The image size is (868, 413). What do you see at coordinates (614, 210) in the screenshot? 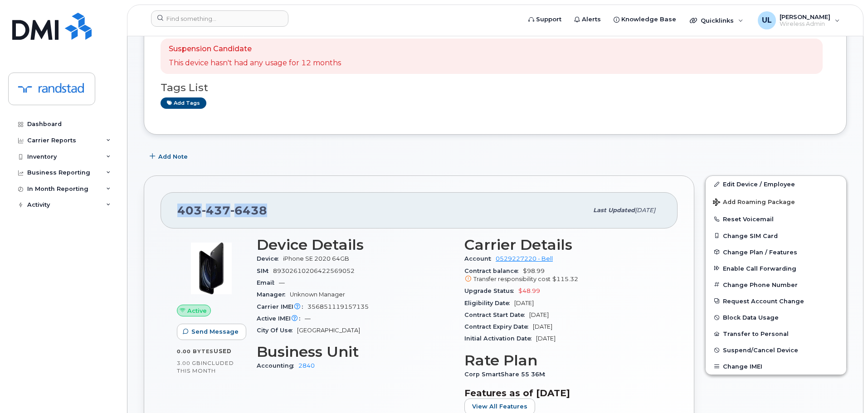
I see `span: Last updated` at bounding box center [614, 210].